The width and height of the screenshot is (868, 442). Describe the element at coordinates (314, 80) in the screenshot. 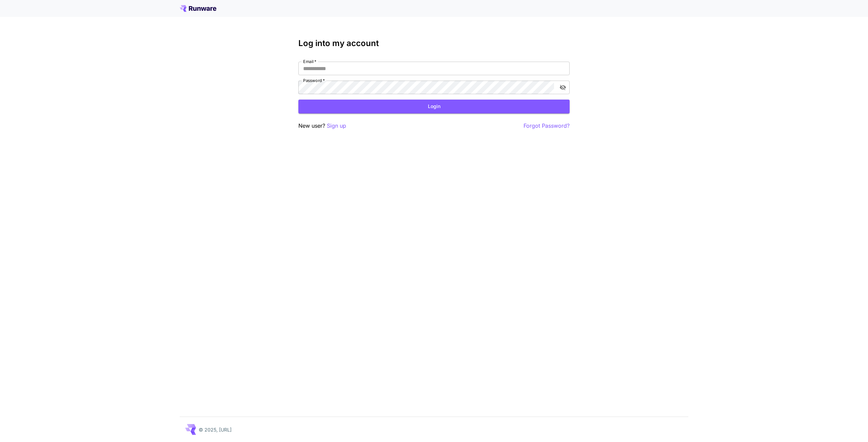

I see `label: Password` at that location.